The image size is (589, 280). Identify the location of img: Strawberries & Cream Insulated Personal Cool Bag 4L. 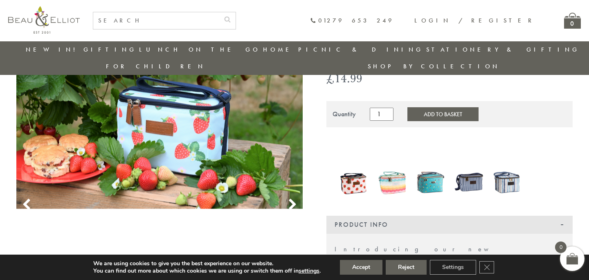
(354, 182).